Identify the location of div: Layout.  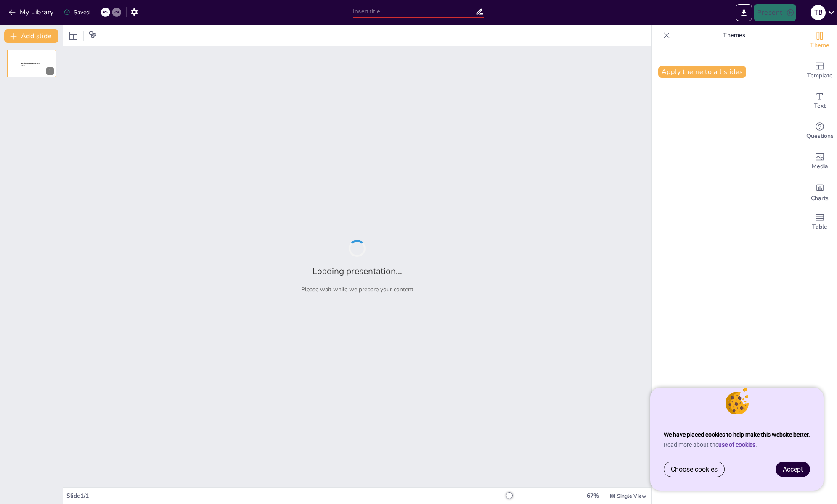
(73, 36).